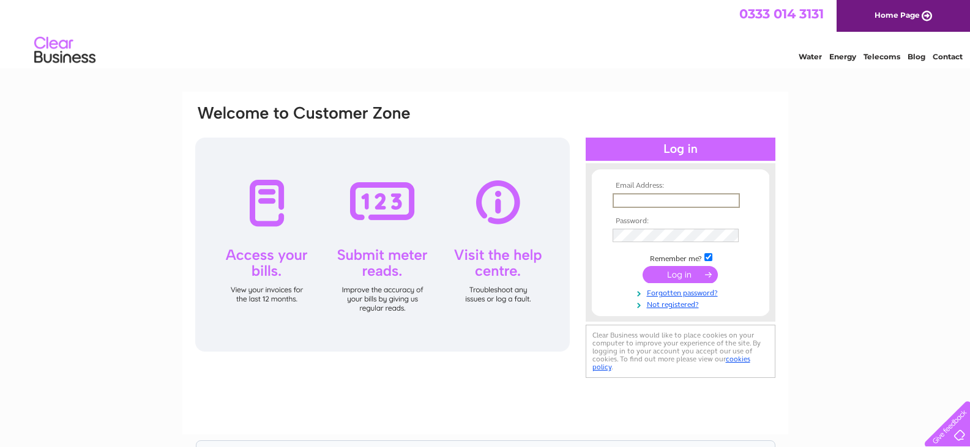  Describe the element at coordinates (810, 56) in the screenshot. I see `a: Water` at that location.